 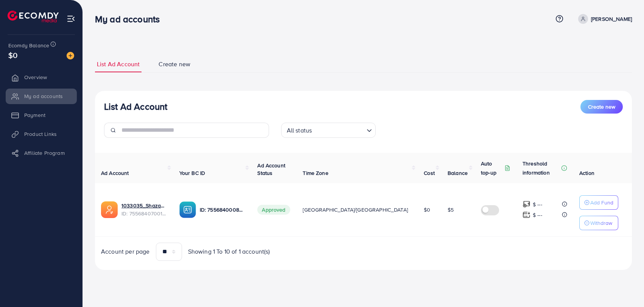 I want to click on span: List Ad Account, so click(x=118, y=64).